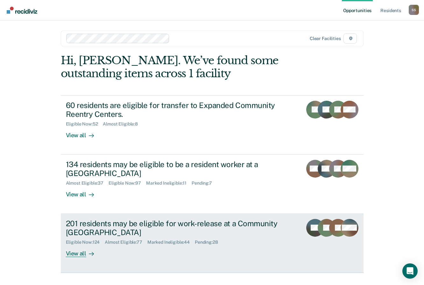 This screenshot has width=424, height=285. Describe the element at coordinates (171, 242) in the screenshot. I see `div: Marked Ineligible : 44` at that location.